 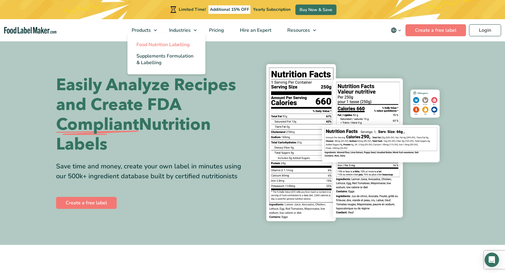 What do you see at coordinates (167, 59) in the screenshot?
I see `a: Supplements Formulation & Labelling` at bounding box center [167, 59].